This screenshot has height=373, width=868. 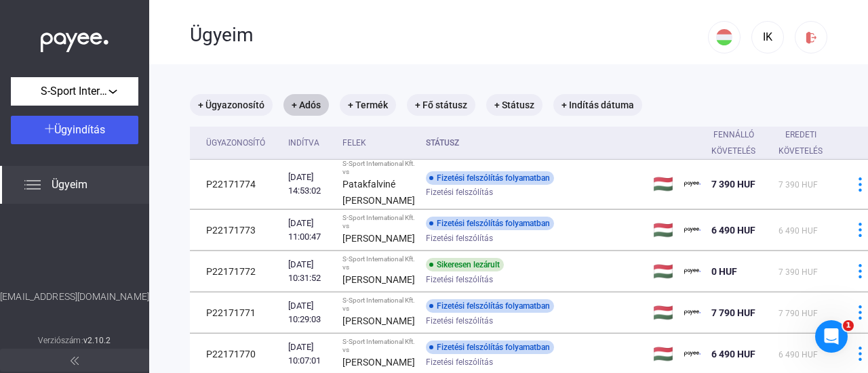 I want to click on img: list.svg, so click(x=32, y=185).